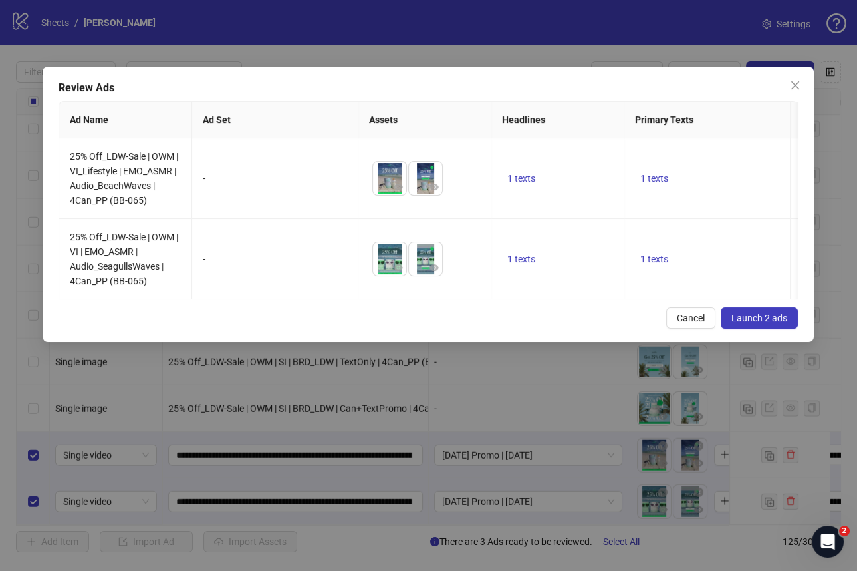 This screenshot has width=857, height=571. I want to click on div: Review Ads, so click(428, 88).